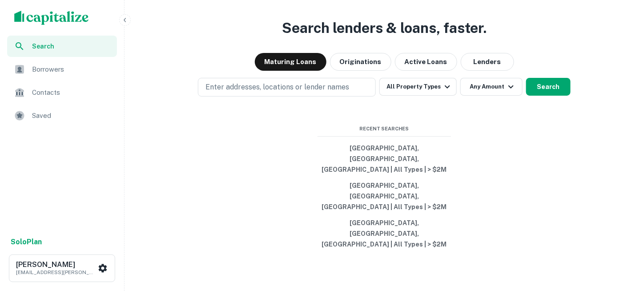 The width and height of the screenshot is (644, 291). Describe the element at coordinates (51, 18) in the screenshot. I see `img: capitalize-logo.png` at that location.